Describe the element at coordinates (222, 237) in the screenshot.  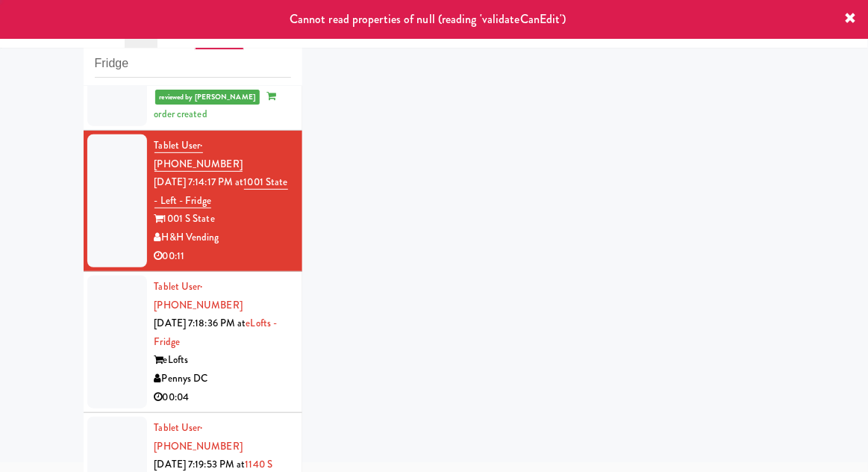
I see `div: H&H Vending` at that location.